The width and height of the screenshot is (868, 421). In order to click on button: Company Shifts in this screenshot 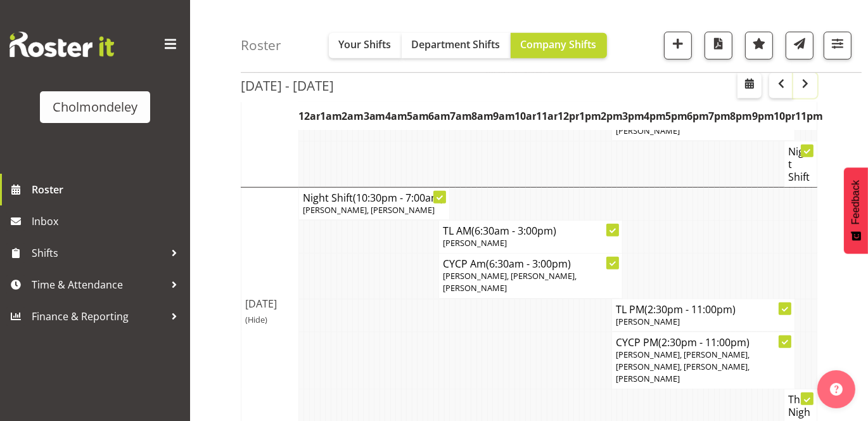, I will do `click(559, 46)`.